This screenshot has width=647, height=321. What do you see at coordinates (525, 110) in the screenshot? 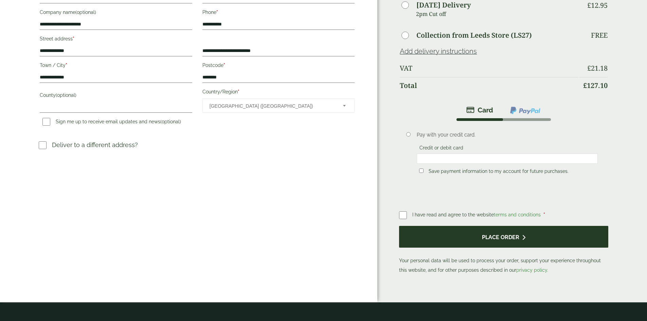
I see `img: ppcp-gateway.png` at bounding box center [525, 110].